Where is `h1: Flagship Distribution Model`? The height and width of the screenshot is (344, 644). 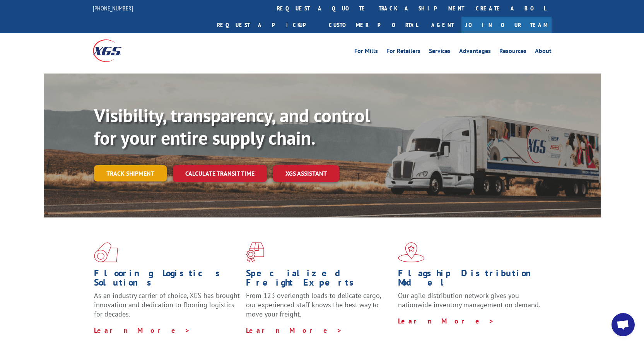
h1: Flagship Distribution Model is located at coordinates (471, 280).